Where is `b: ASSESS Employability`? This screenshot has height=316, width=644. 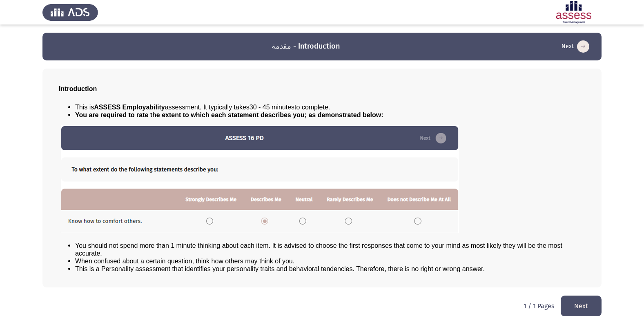 b: ASSESS Employability is located at coordinates (129, 107).